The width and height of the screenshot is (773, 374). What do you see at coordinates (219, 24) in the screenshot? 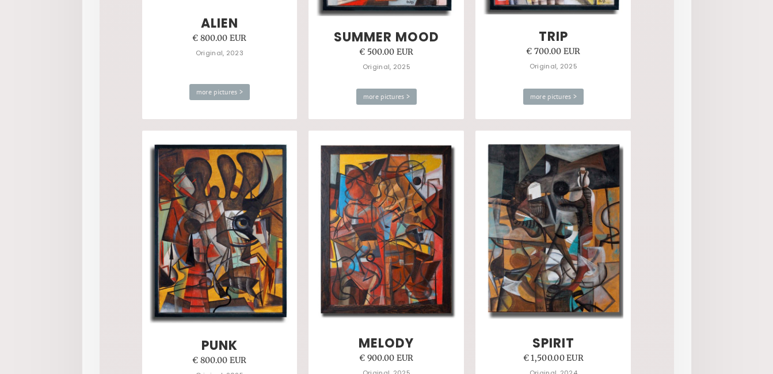
I see `h3: alien` at bounding box center [219, 24].